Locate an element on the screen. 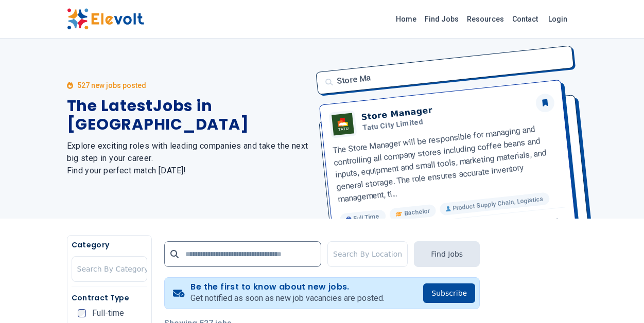 The image size is (644, 323). a: Resources is located at coordinates (485, 19).